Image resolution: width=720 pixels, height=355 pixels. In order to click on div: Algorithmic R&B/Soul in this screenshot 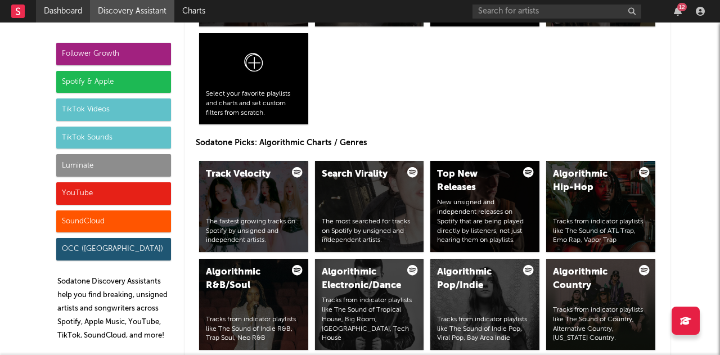, I will do `click(244, 279)`.